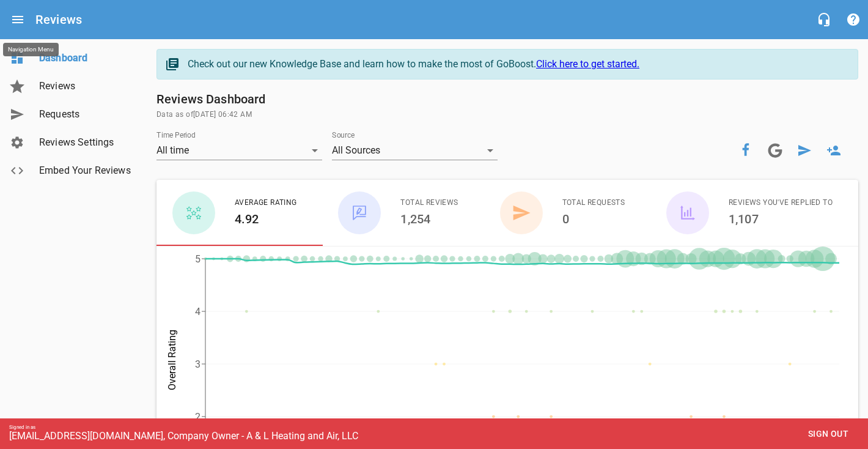 The width and height of the screenshot is (868, 449). What do you see at coordinates (172, 360) in the screenshot?
I see `tspan: Overall Rating` at bounding box center [172, 360].